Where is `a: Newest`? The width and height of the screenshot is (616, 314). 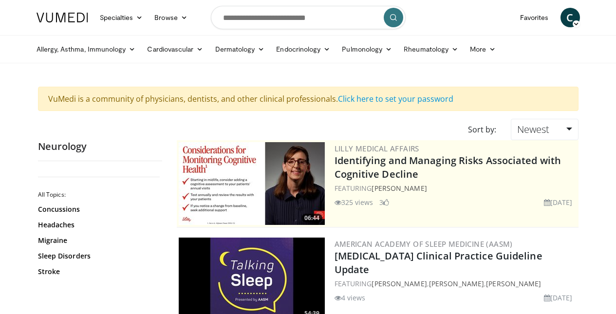 a: Newest is located at coordinates (545, 130).